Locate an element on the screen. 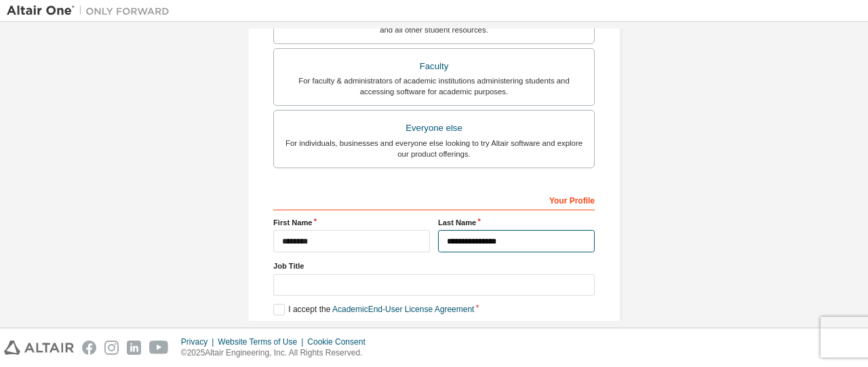 Image resolution: width=868 pixels, height=367 pixels. img: altair_logo.svg is located at coordinates (39, 347).